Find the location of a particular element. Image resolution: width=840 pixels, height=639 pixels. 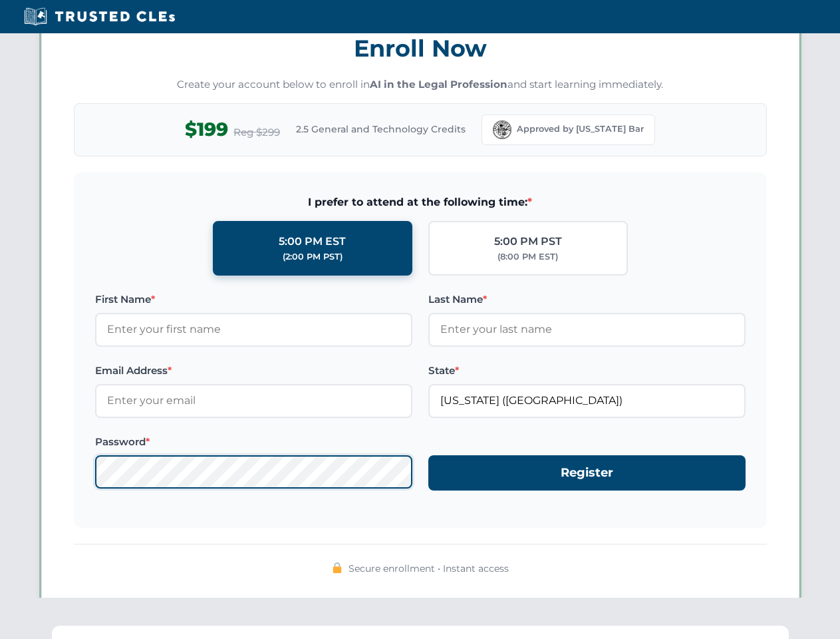

label: Email Address is located at coordinates (253, 371).